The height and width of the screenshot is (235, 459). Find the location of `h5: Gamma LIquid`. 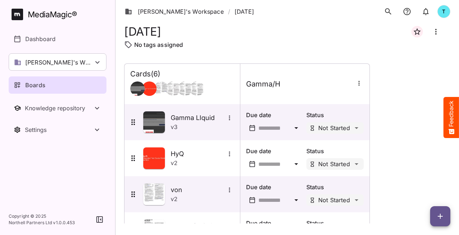

h5: Gamma LIquid is located at coordinates (198, 118).